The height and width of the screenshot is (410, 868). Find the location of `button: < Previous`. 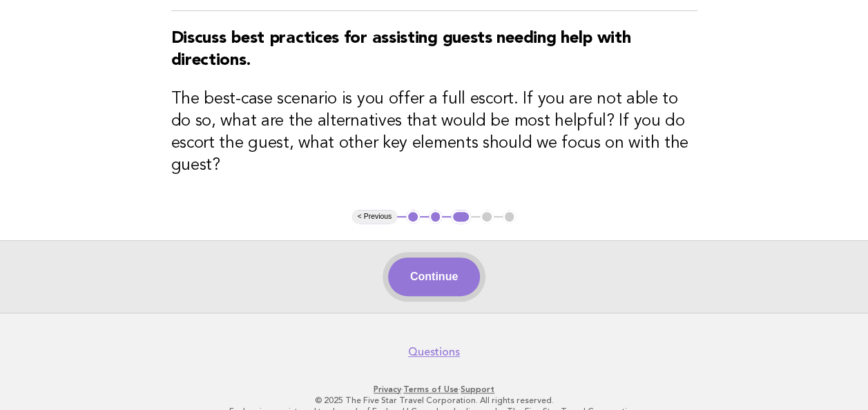

button: < Previous is located at coordinates (374, 217).